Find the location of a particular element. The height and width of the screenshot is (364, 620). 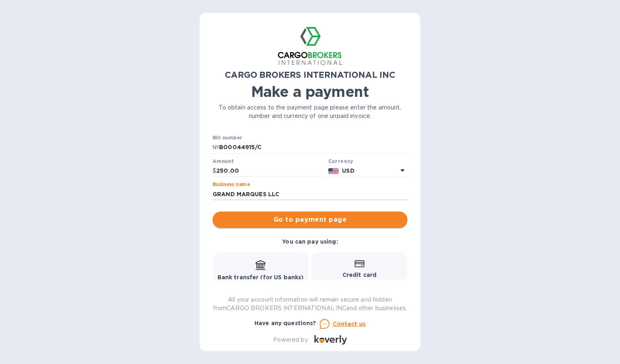

label: Bill number is located at coordinates (227, 138).